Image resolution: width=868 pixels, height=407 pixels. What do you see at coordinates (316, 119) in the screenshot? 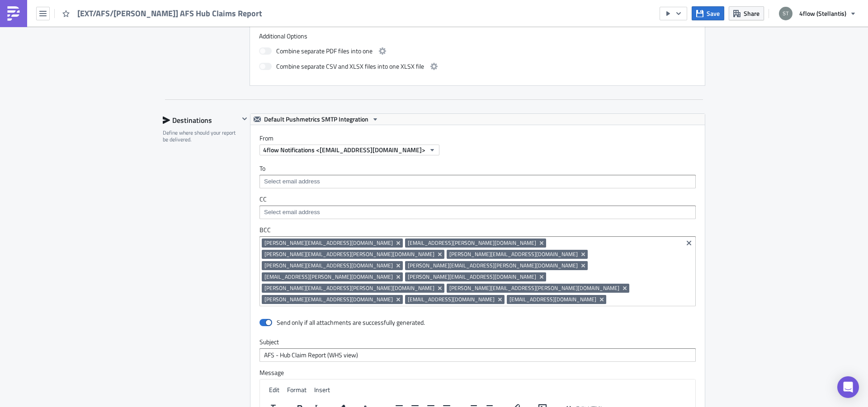
I see `span: Default Pushmetrics SMTP Integration` at bounding box center [316, 119].